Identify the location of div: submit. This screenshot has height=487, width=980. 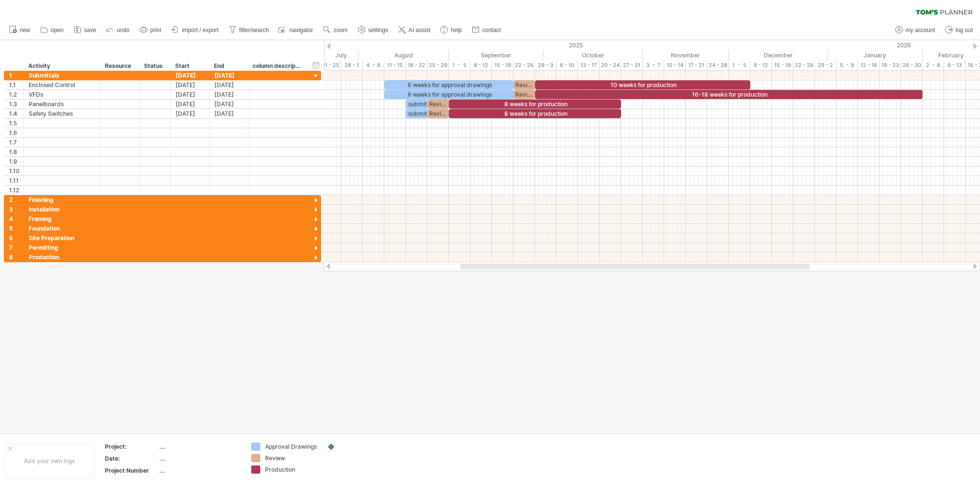
(416, 104).